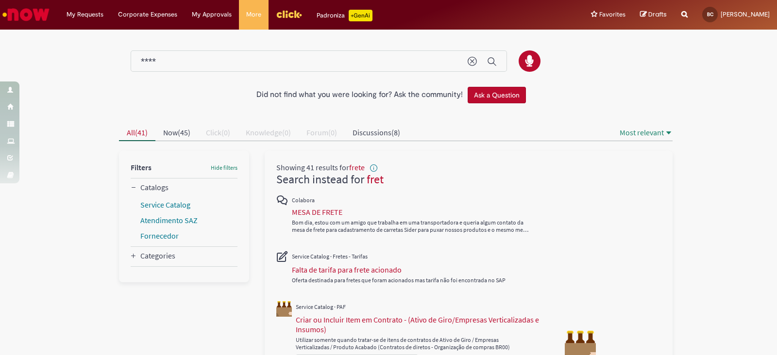 The image size is (777, 355). I want to click on div: Padroniza, so click(344, 16).